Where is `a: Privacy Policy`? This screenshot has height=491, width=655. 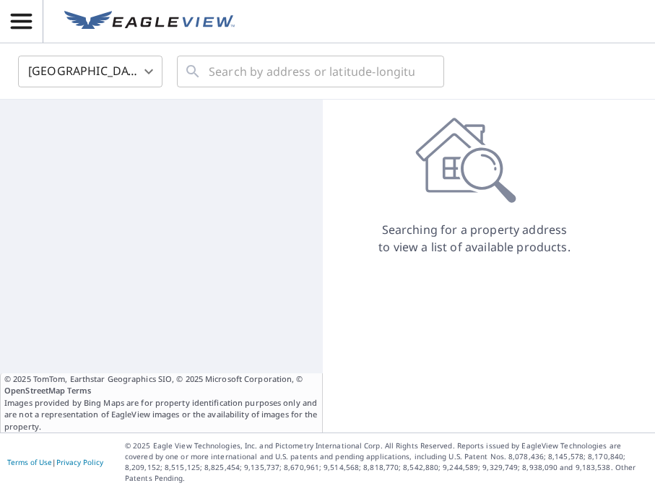 a: Privacy Policy is located at coordinates (79, 462).